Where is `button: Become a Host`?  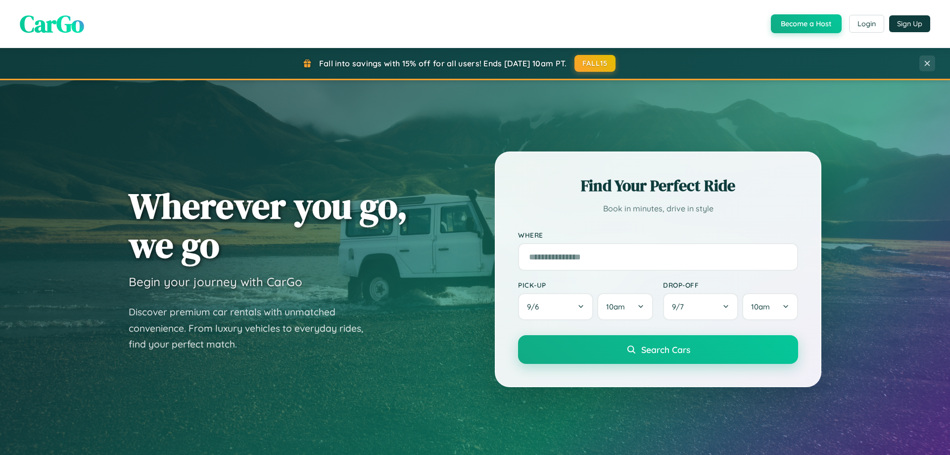
button: Become a Host is located at coordinates (806, 24).